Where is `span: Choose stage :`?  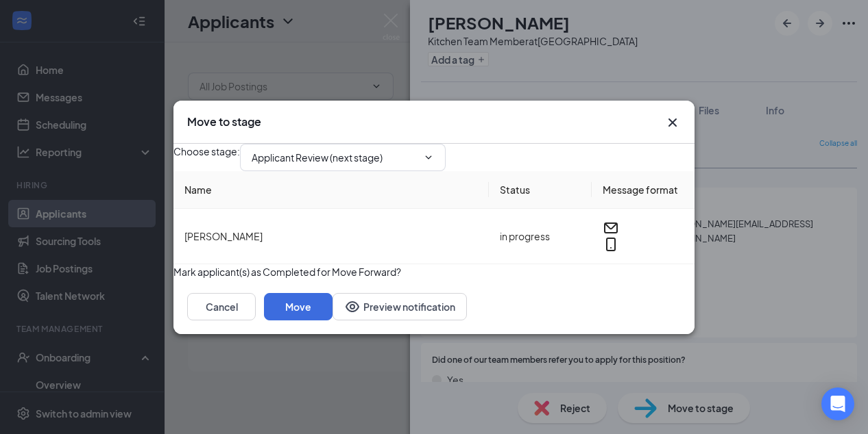 span: Choose stage : is located at coordinates (207, 157).